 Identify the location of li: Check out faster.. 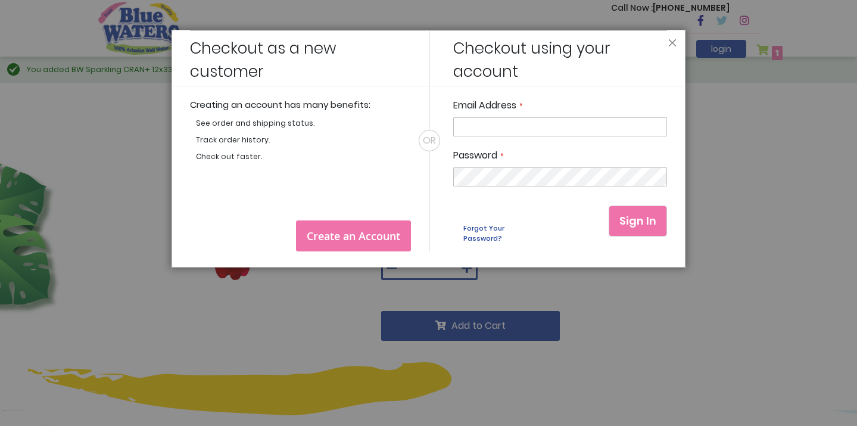
(303, 157).